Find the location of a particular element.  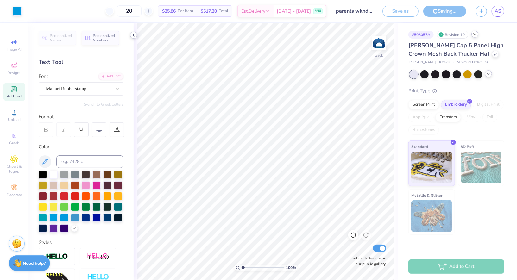

strong: Need help? is located at coordinates (34, 263).